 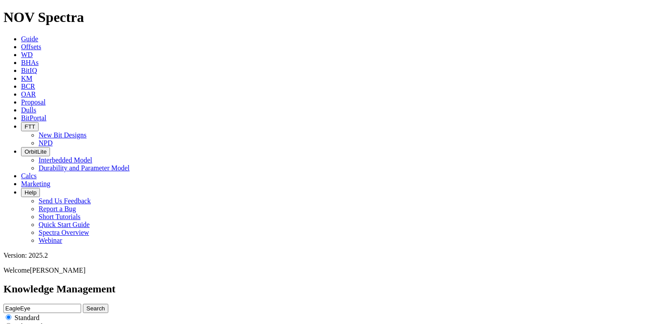 What do you see at coordinates (64, 232) in the screenshot?
I see `a: Spectra Overview` at bounding box center [64, 232].